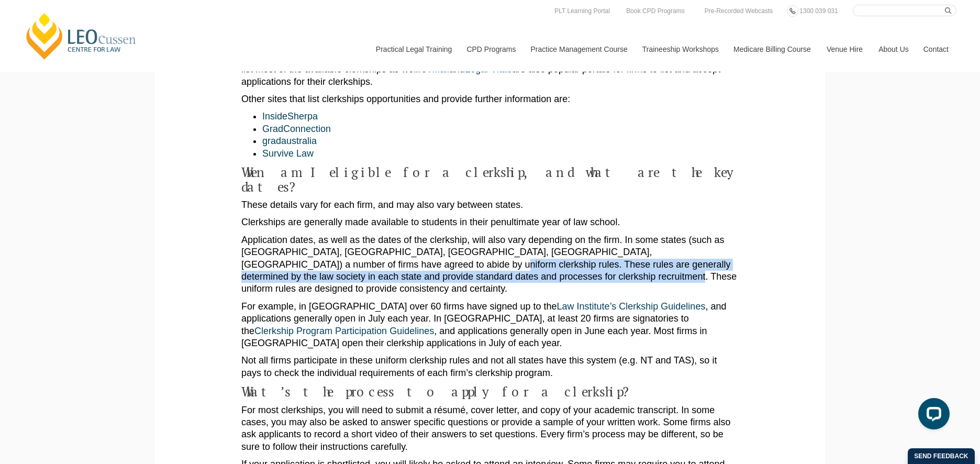  Describe the element at coordinates (739, 11) in the screenshot. I see `a: Pre-Recorded Webcasts` at that location.